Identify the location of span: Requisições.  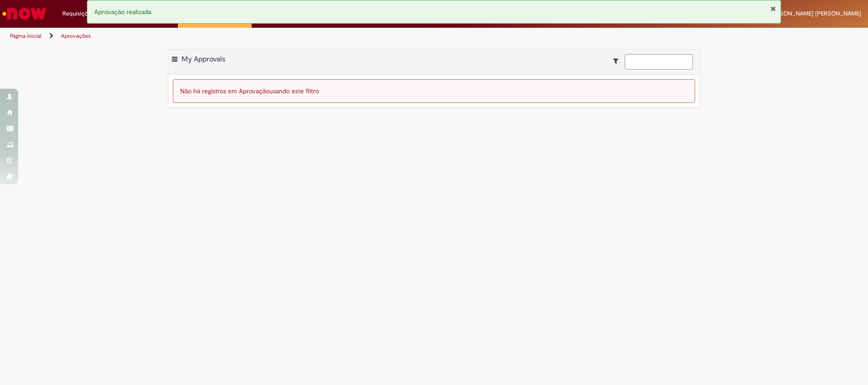
(78, 13).